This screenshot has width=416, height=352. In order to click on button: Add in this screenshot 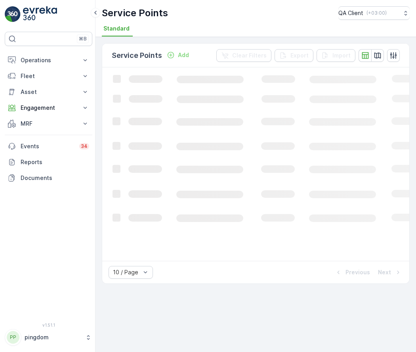, I will do `click(178, 55)`.